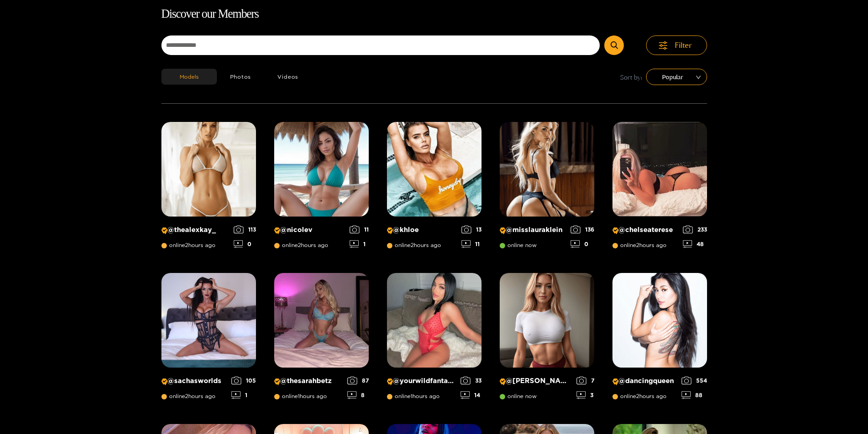  What do you see at coordinates (244, 229) in the screenshot?
I see `div: 113` at bounding box center [244, 229].